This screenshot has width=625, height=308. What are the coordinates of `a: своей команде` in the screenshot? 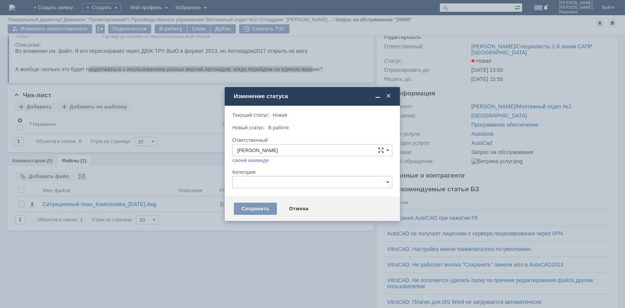 It's located at (251, 161).